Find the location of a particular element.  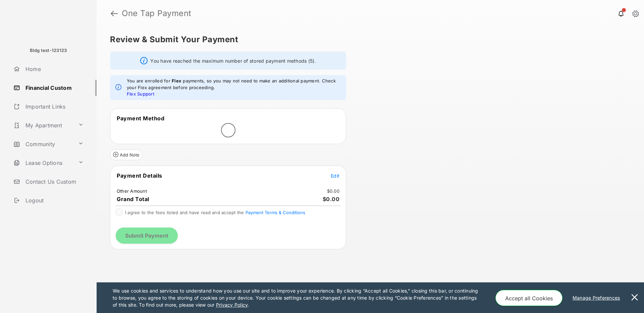

a: Important Links is located at coordinates (48, 106).